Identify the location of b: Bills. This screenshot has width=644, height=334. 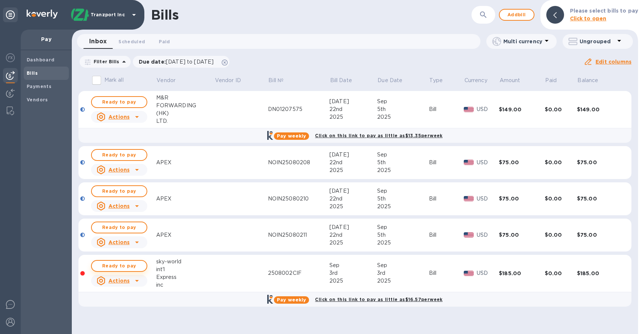
(32, 73).